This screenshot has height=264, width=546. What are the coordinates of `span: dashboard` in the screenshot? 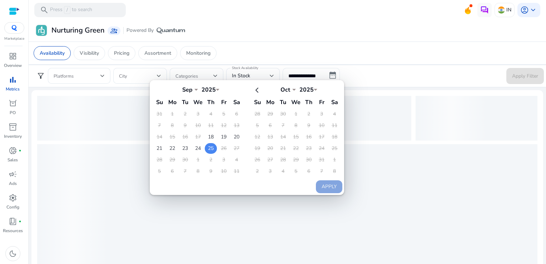 It's located at (13, 56).